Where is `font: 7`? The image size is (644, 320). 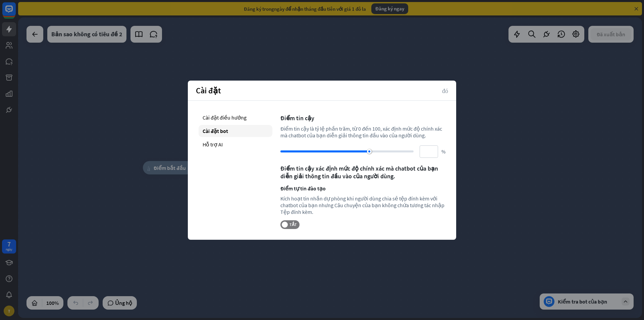 font: 7 is located at coordinates (9, 243).